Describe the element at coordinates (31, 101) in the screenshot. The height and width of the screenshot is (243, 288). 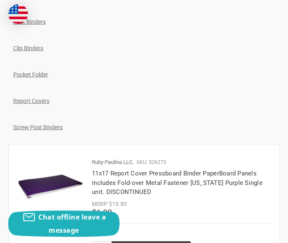
I see `a: Report Covers` at that location.